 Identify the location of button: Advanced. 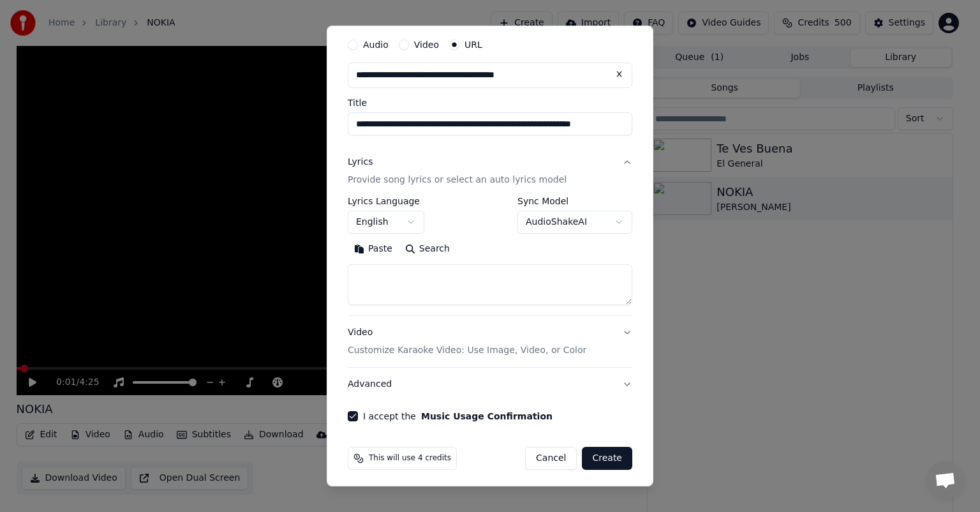
(490, 384).